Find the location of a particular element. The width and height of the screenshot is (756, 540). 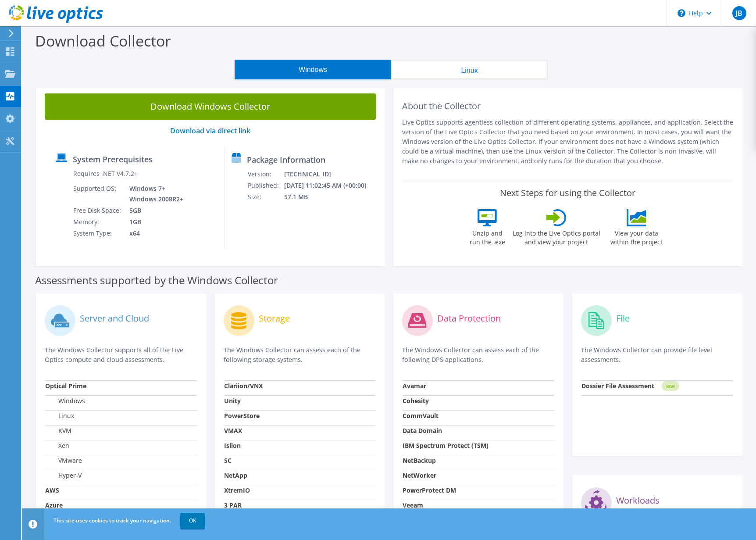

label: Storage is located at coordinates (274, 319).